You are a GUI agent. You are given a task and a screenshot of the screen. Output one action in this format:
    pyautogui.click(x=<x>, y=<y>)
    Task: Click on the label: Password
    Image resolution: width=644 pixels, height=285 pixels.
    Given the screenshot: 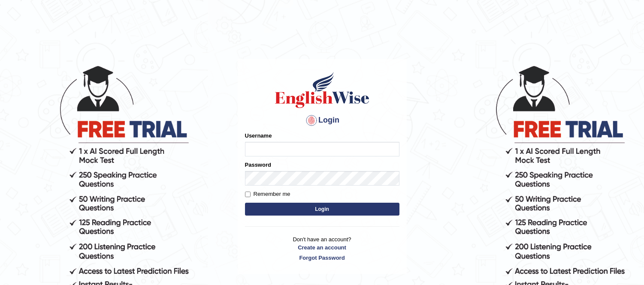 What is the action you would take?
    pyautogui.click(x=258, y=165)
    